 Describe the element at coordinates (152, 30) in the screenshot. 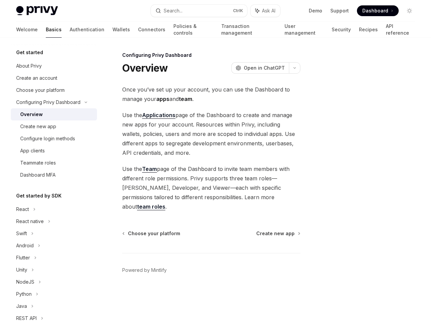

I see `a: Connectors` at that location.